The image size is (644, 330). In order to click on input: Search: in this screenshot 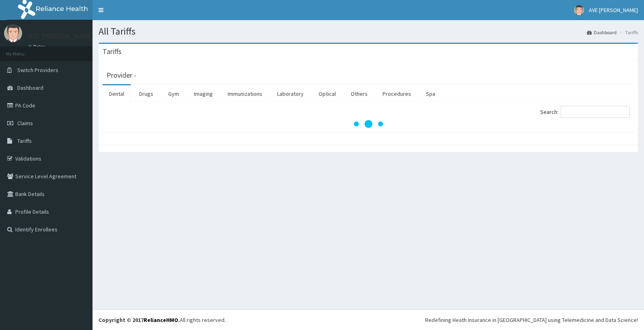, I will do `click(595, 112)`.